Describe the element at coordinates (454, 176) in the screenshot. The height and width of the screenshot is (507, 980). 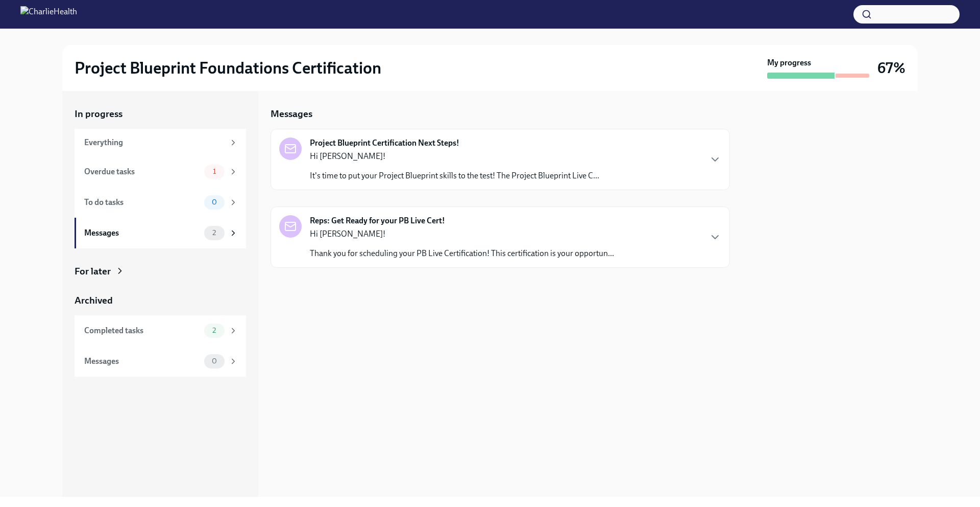
I see `p: It's time to put your Project Blueprint skills to the test! The Project Blueprint Live C...` at that location.